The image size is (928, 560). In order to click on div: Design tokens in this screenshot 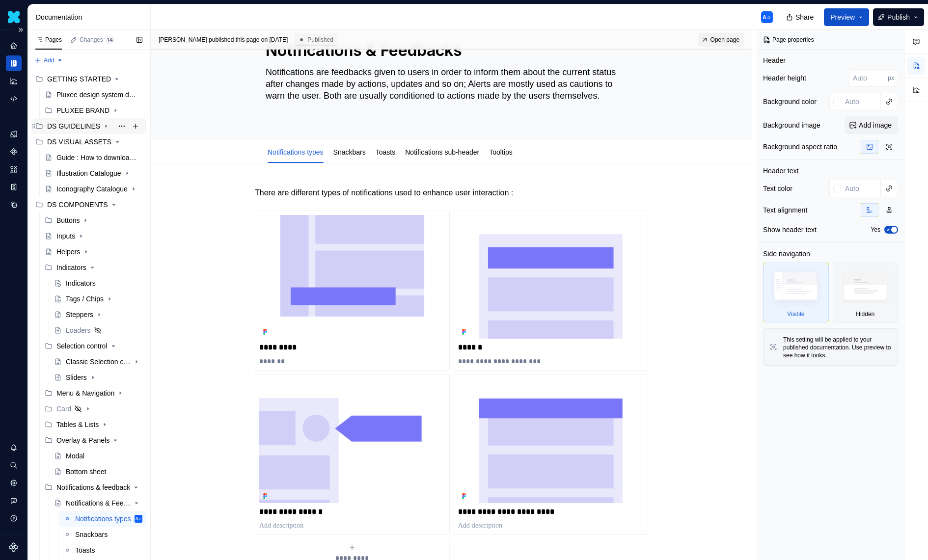, I will do `click(13, 134)`.